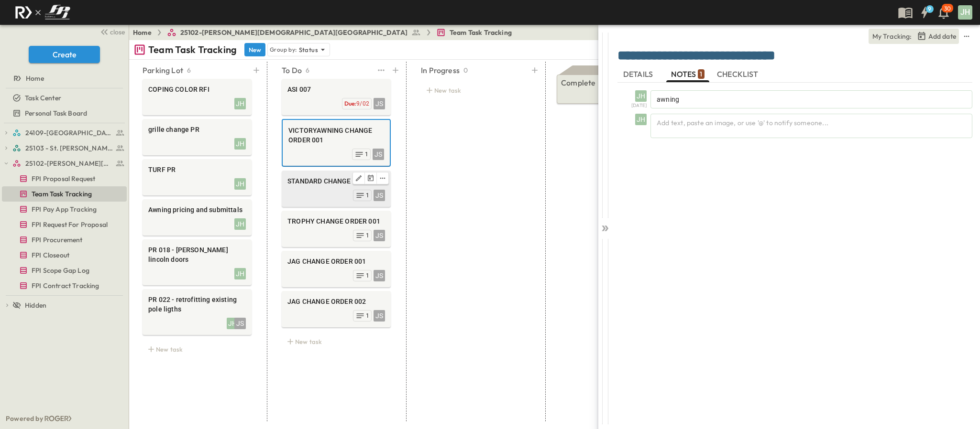  What do you see at coordinates (336, 89) in the screenshot?
I see `span: ASI 007` at bounding box center [336, 89].